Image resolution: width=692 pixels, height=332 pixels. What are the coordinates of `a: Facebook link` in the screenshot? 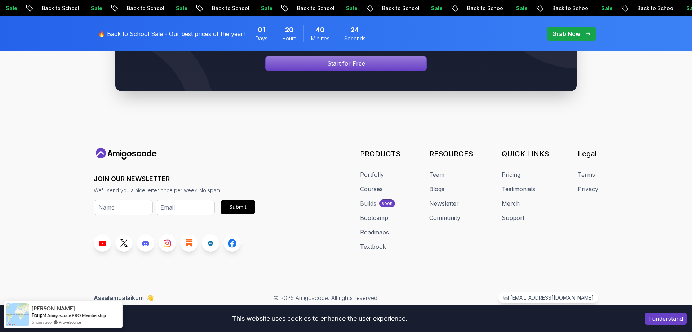 It's located at (232, 243).